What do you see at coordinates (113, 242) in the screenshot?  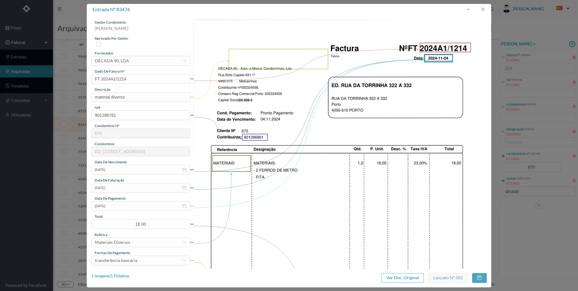 I see `div: Materiais Diversos` at bounding box center [113, 242].